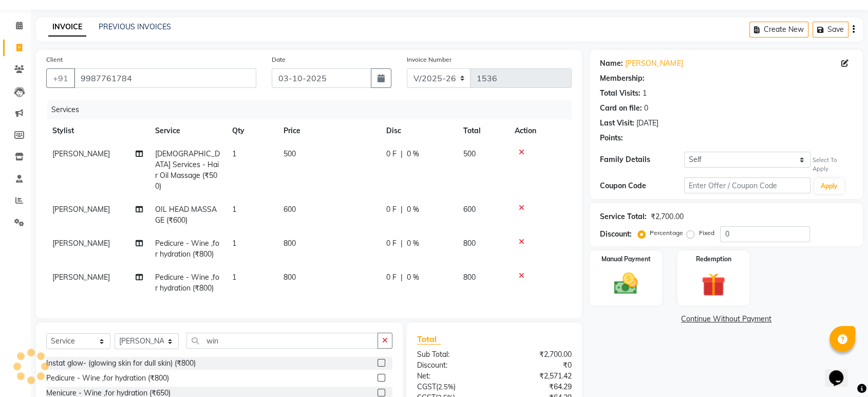  What do you see at coordinates (483, 130) in the screenshot?
I see `th: Total` at bounding box center [483, 130].